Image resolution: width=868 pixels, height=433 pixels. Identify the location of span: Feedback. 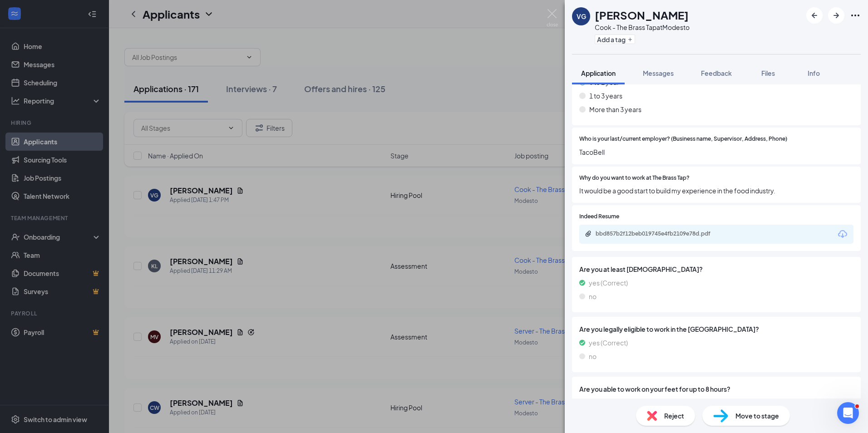
(717, 73).